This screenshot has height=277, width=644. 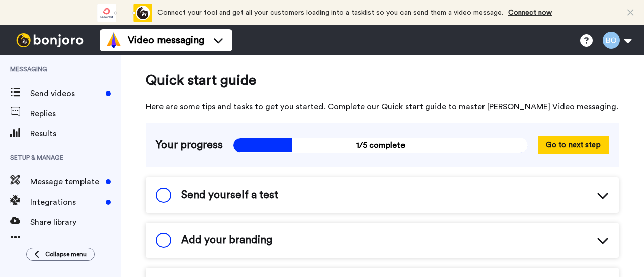 What do you see at coordinates (76, 242) in the screenshot?
I see `span: Workspaces` at bounding box center [76, 242].